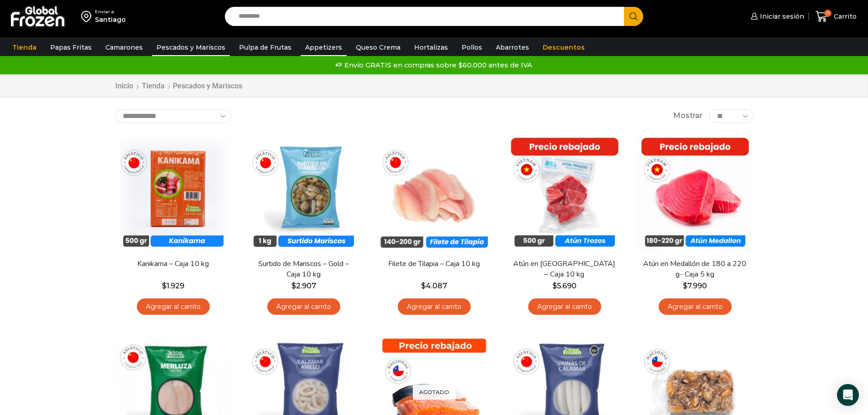 The width and height of the screenshot is (868, 415). What do you see at coordinates (173, 286) in the screenshot?
I see `bdi: 1.929` at bounding box center [173, 286].